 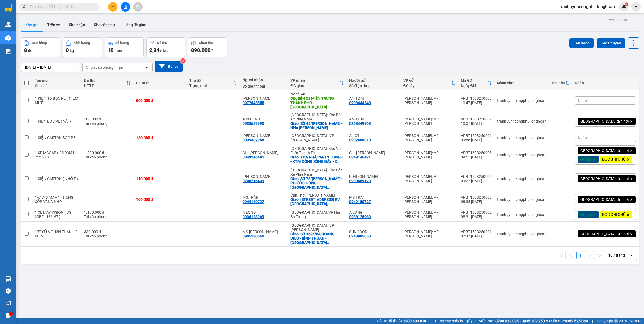 What do you see at coordinates (360, 202) in the screenshot?
I see `div: 0949150727` at bounding box center [360, 202].